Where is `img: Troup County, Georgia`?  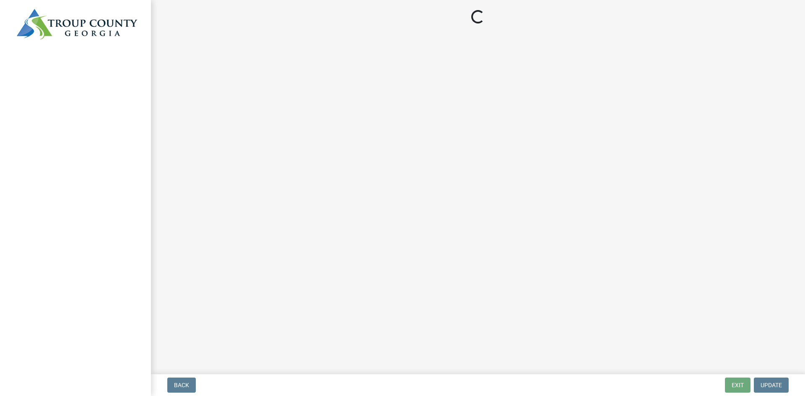 img: Troup County, Georgia is located at coordinates (77, 24).